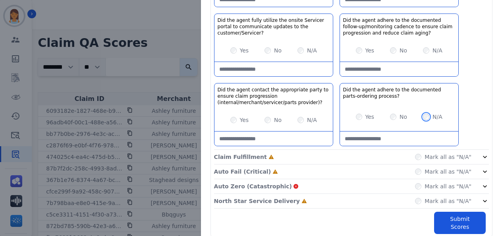  Describe the element at coordinates (274, 27) in the screenshot. I see `h3: Did the agent fully utilize the onsite Servicer portal to communicate updates to the customer/Ser...` at that location.